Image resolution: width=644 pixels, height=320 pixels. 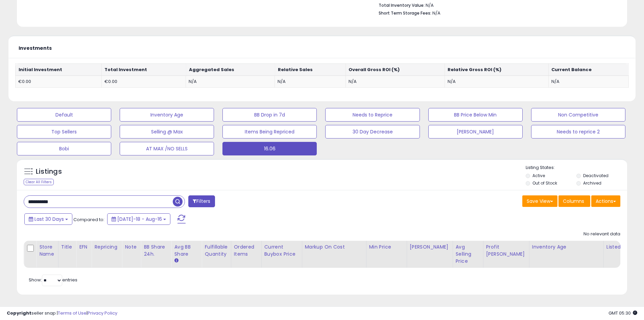 I want to click on button: Columns, so click(x=575, y=201).